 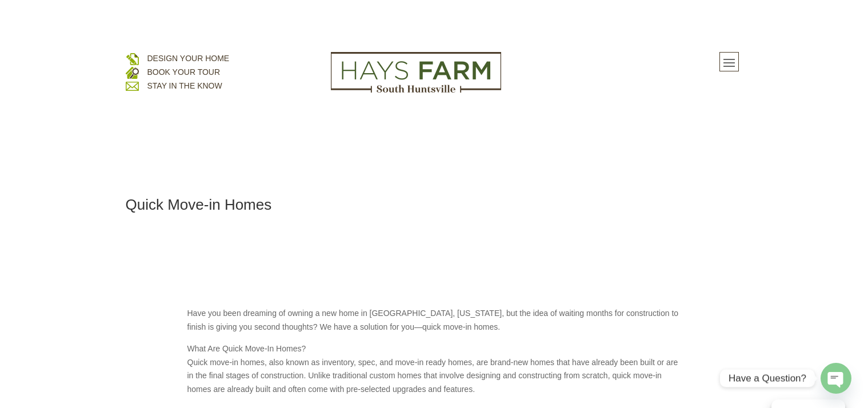 What do you see at coordinates (132, 72) in the screenshot?
I see `img: book your home tour` at bounding box center [132, 72].